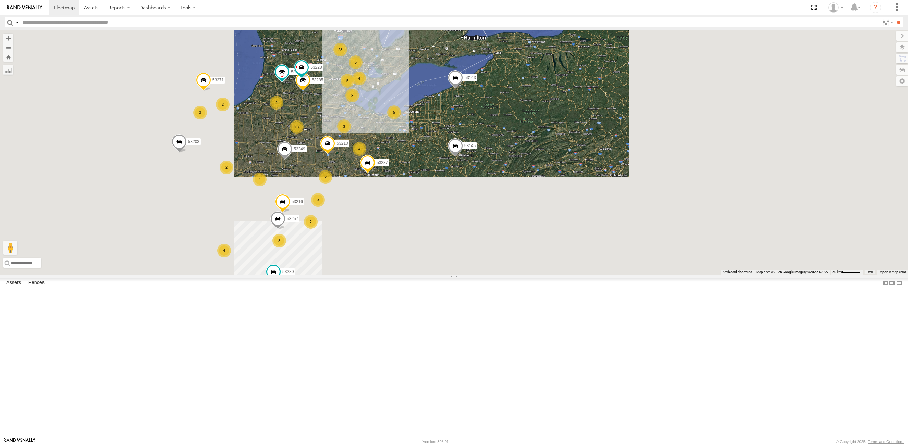  Describe the element at coordinates (25, 8) in the screenshot. I see `img: rand-logo.svg` at that location.